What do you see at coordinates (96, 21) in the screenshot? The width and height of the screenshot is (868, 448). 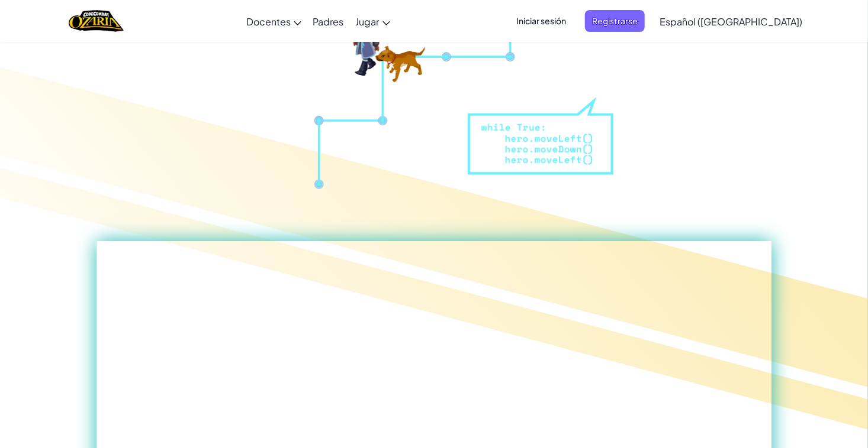 I see `a: Ozaria by CodeCombat logo` at bounding box center [96, 21].